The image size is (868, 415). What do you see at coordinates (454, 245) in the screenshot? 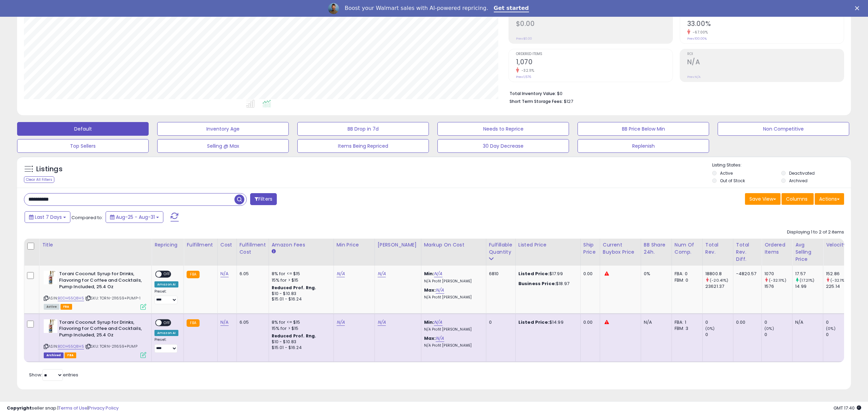
I see `div: Markup on Cost` at bounding box center [454, 245].